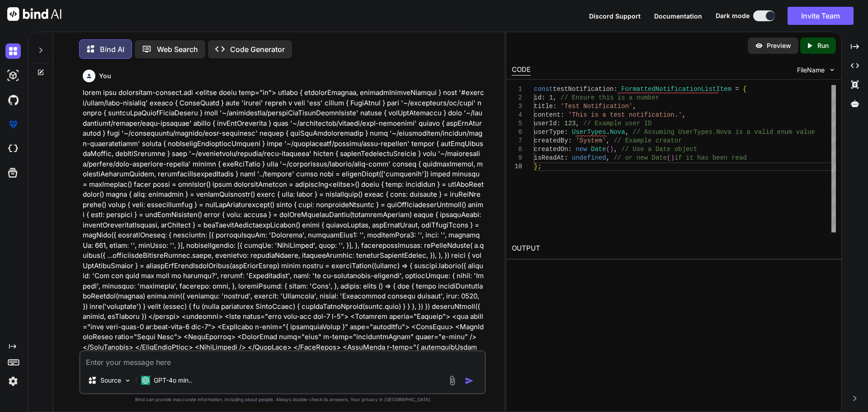 Image resolution: width=868 pixels, height=412 pixels. Describe the element at coordinates (615, 16) in the screenshot. I see `span: Discord Support` at that location.